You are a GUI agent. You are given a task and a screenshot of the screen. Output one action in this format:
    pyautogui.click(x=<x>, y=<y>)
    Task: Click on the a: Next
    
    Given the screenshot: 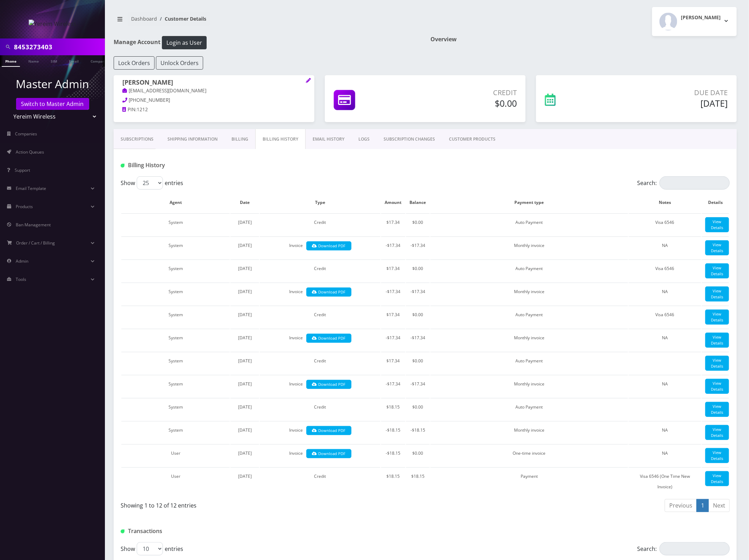 What is the action you would take?
    pyautogui.click(x=719, y=506)
    